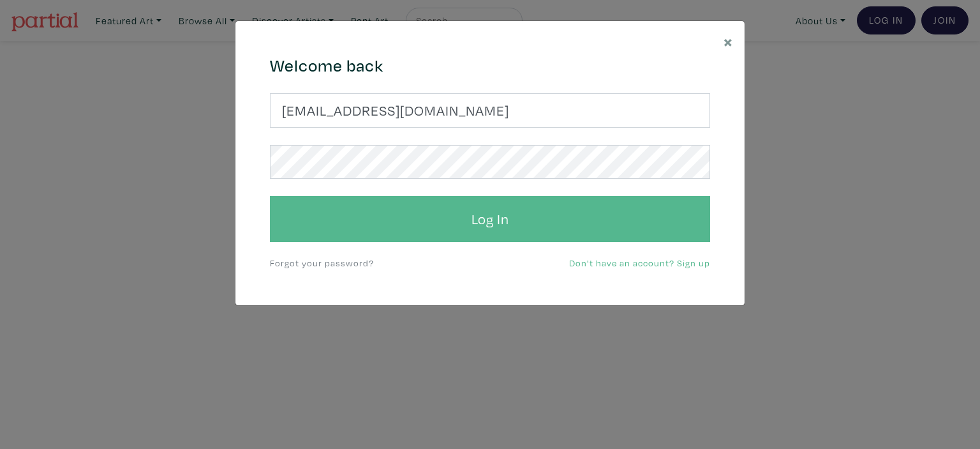  Describe the element at coordinates (490, 219) in the screenshot. I see `button: Log In` at that location.